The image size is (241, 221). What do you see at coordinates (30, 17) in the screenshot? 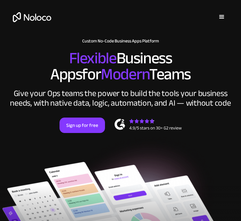
I see `a: home` at bounding box center [30, 17].